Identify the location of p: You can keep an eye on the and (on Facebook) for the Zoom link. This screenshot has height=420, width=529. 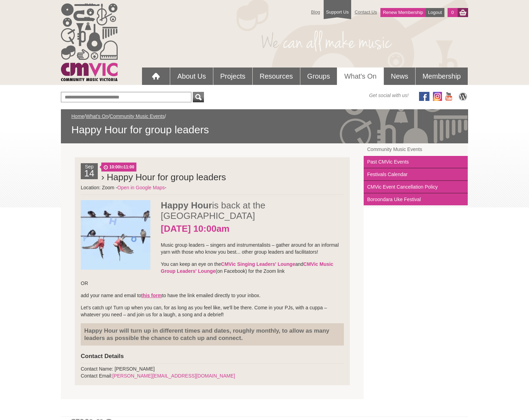
(212, 268).